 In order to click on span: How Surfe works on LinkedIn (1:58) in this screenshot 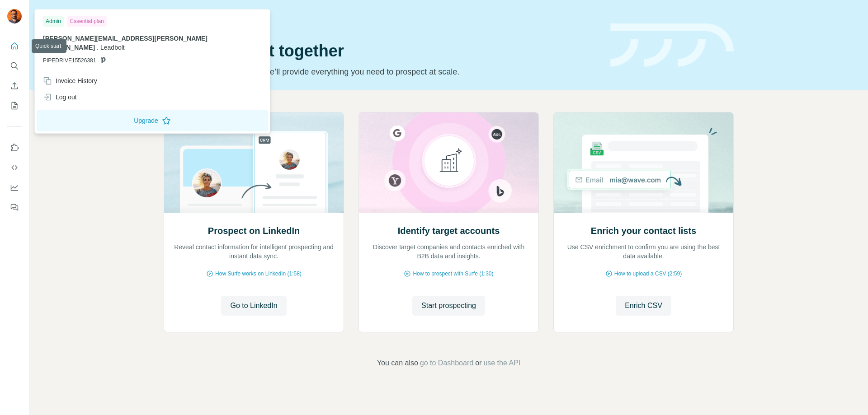, I will do `click(258, 274)`.